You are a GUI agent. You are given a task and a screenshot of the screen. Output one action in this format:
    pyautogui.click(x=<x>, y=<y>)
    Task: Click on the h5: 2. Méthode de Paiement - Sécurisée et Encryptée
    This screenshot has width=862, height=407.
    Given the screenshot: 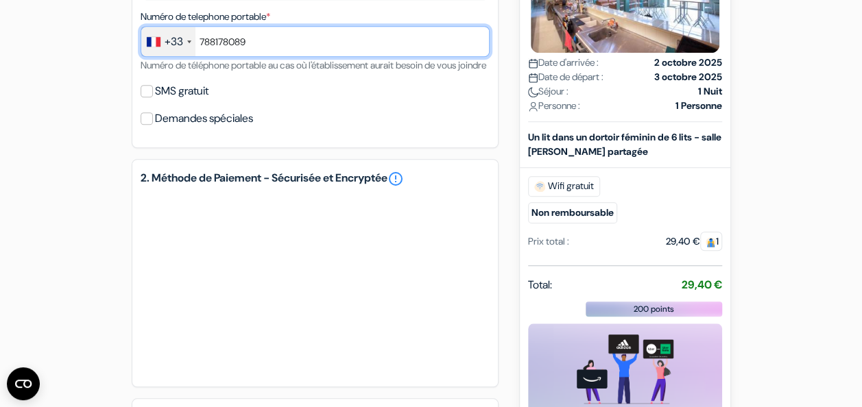 What is the action you would take?
    pyautogui.click(x=315, y=179)
    